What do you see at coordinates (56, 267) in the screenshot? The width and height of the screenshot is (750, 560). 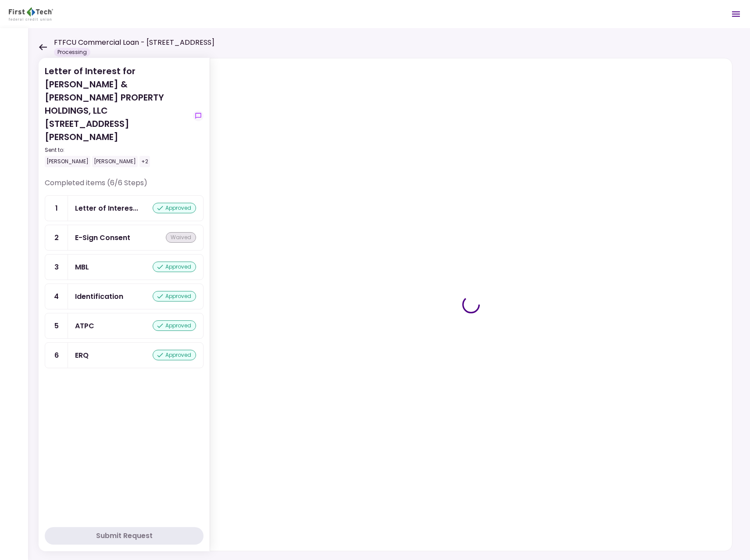 I see `div: 3` at bounding box center [56, 267].